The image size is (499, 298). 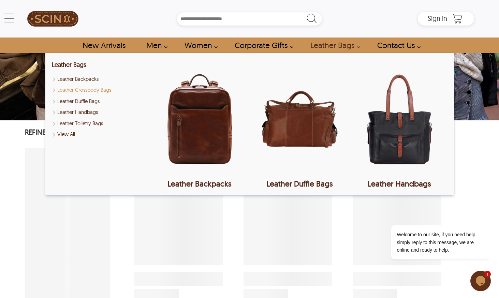 I want to click on a: SCIN, so click(x=53, y=19).